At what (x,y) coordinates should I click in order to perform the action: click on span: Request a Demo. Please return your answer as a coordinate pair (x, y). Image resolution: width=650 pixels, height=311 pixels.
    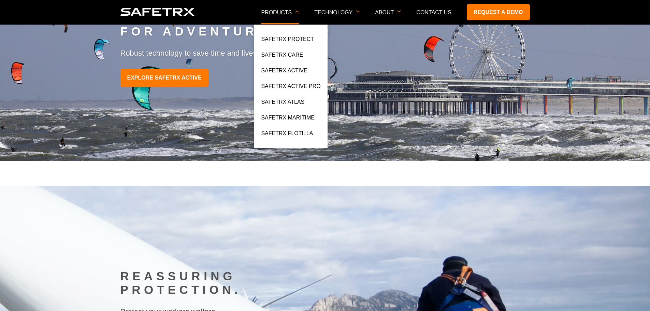
    Looking at the image, I should click on (25, 75).